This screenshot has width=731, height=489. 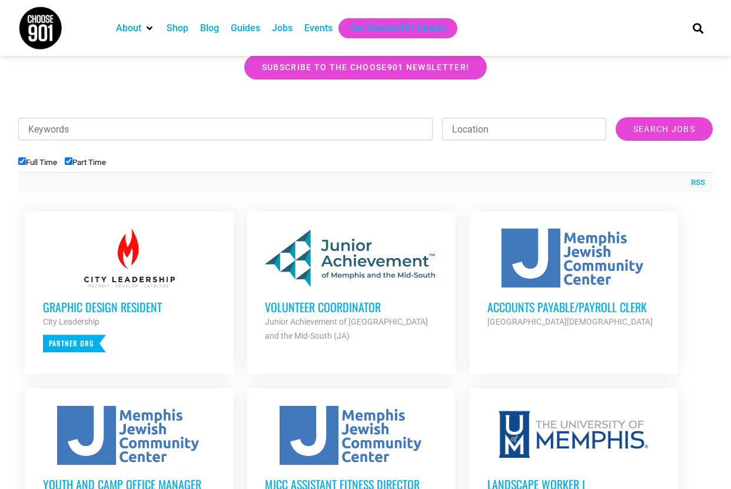 I want to click on input: Location, so click(x=524, y=129).